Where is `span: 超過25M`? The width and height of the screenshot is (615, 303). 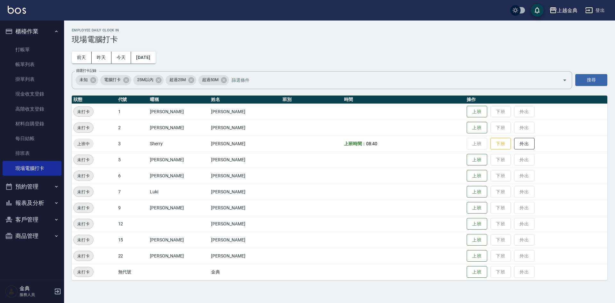
span: 超過25M is located at coordinates (178, 80).